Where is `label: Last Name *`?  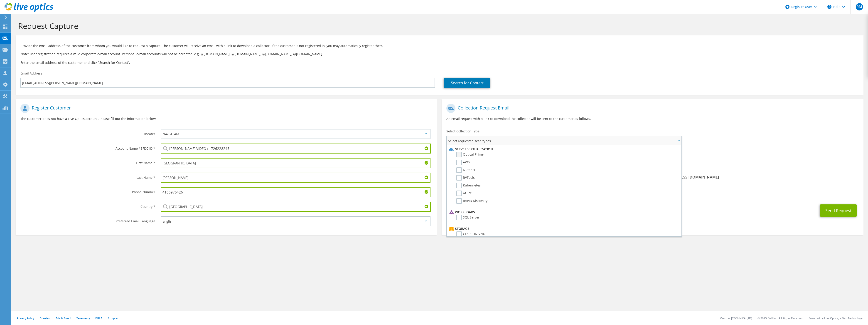
label: Last Name * is located at coordinates (88, 176).